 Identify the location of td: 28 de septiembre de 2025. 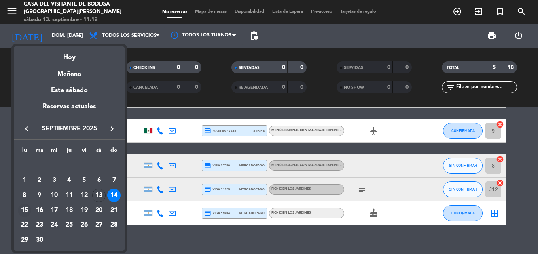
(114, 225).